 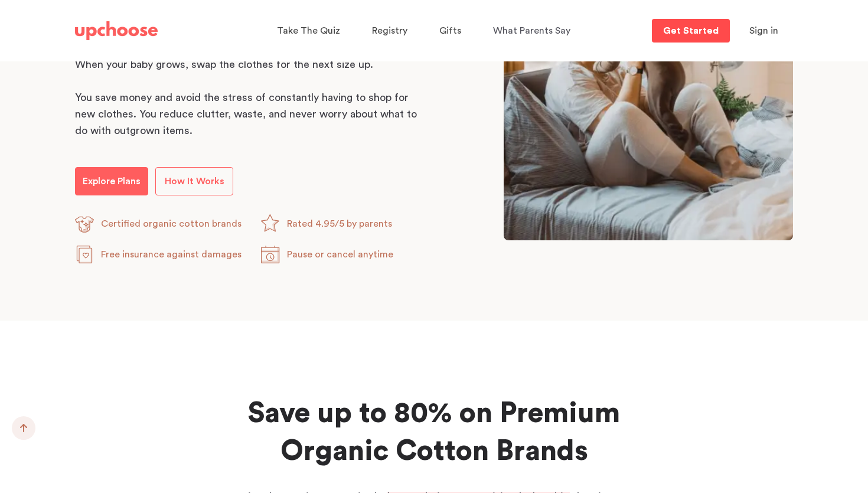 What do you see at coordinates (111, 181) in the screenshot?
I see `a: Explore Plans` at bounding box center [111, 181].